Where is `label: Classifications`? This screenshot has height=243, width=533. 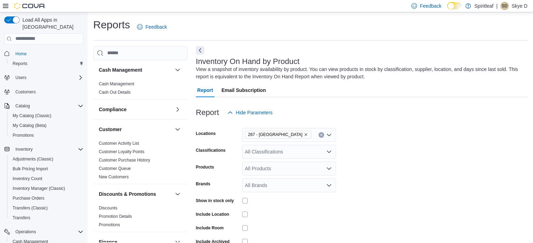
label: Classifications is located at coordinates (211, 151).